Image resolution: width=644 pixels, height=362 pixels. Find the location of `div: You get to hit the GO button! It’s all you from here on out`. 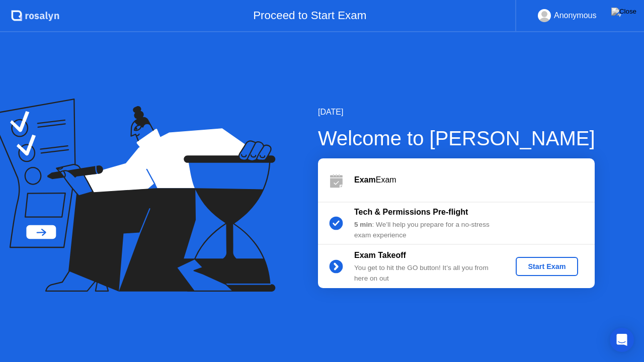

div: You get to hit the GO button! It’s all you from here on out is located at coordinates (427, 273).